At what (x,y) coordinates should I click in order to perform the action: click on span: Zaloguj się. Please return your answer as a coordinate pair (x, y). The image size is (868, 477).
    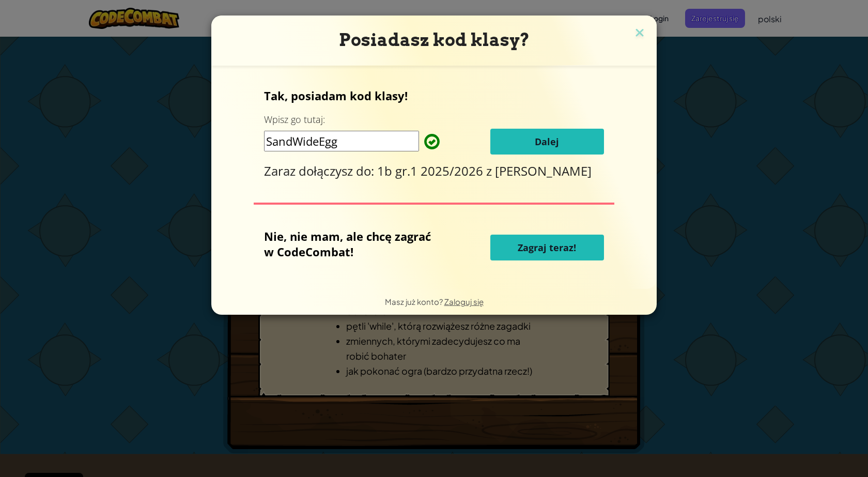
    Looking at the image, I should click on (464, 301).